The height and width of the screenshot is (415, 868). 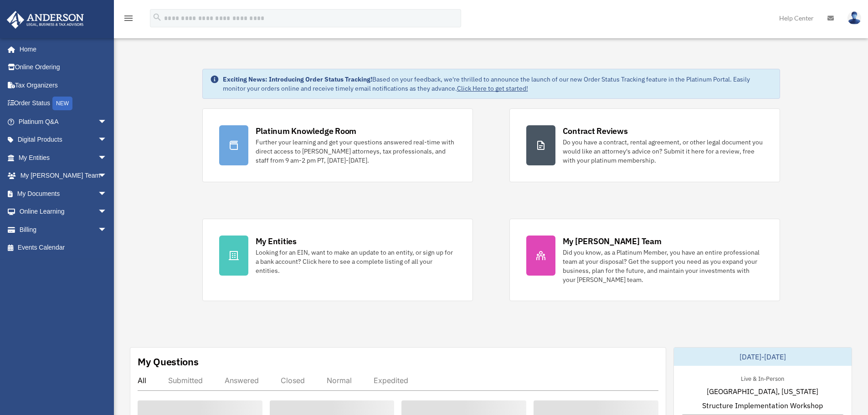 I want to click on span: Structure Implementation Workshop, so click(x=762, y=405).